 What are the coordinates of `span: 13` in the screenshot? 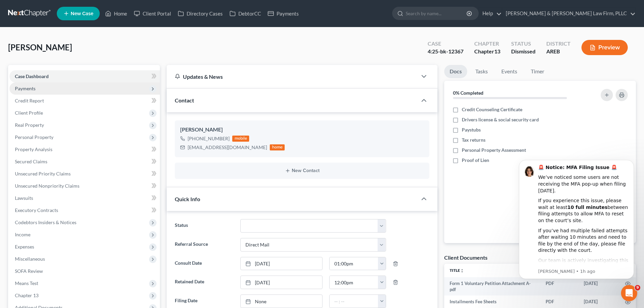 It's located at (497, 51).